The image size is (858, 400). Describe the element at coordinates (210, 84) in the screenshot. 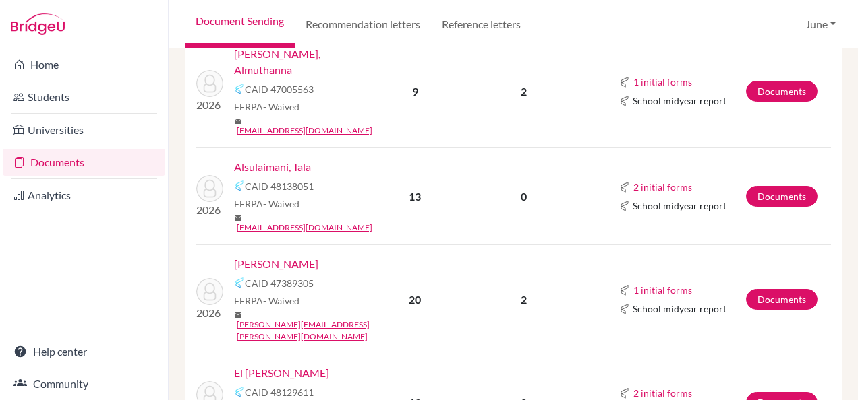

I see `img: Alshibani, Almuthanna` at that location.